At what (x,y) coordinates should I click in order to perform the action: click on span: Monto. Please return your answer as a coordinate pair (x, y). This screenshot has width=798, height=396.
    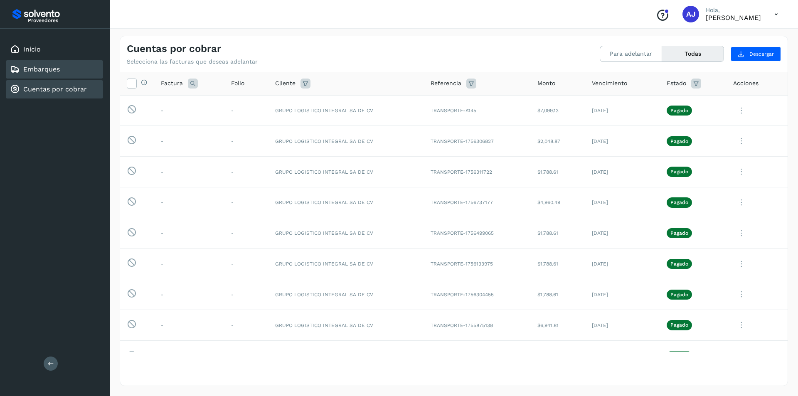
    Looking at the image, I should click on (546, 83).